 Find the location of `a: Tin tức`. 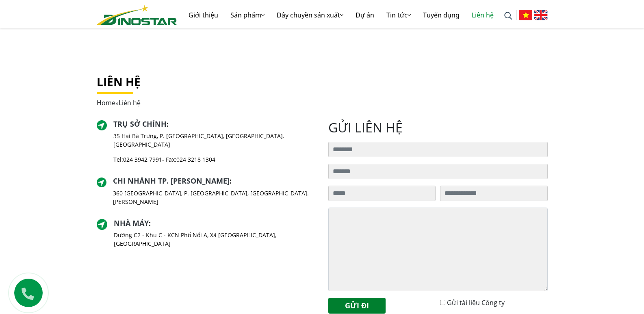

a: Tin tức is located at coordinates (398, 15).